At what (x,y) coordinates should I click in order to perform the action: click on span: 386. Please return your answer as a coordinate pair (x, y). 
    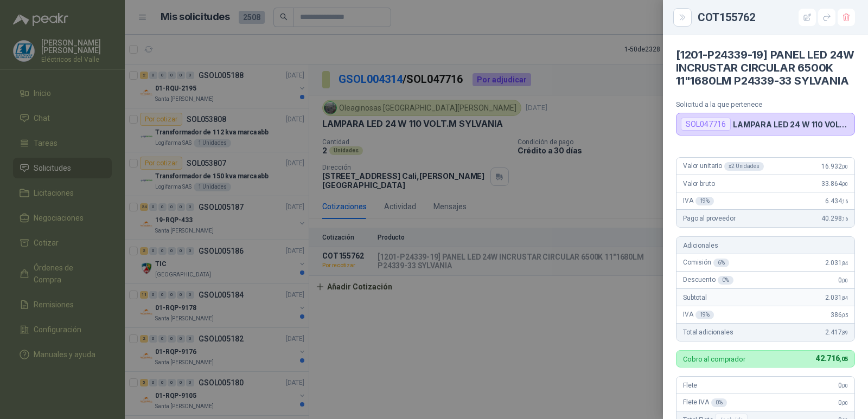
    Looking at the image, I should click on (840, 315).